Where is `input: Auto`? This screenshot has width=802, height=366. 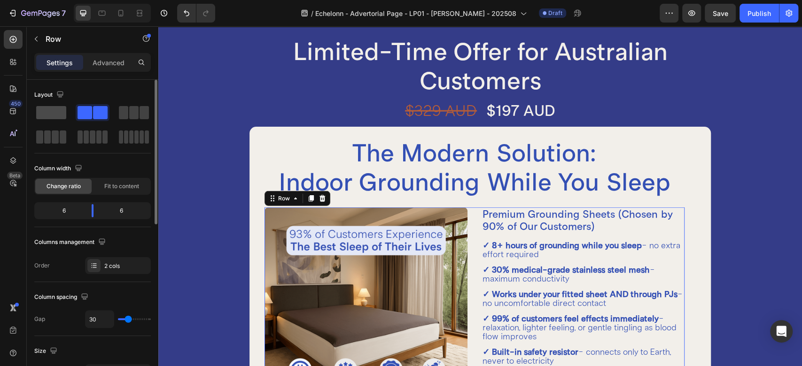 input: Auto is located at coordinates (100, 319).